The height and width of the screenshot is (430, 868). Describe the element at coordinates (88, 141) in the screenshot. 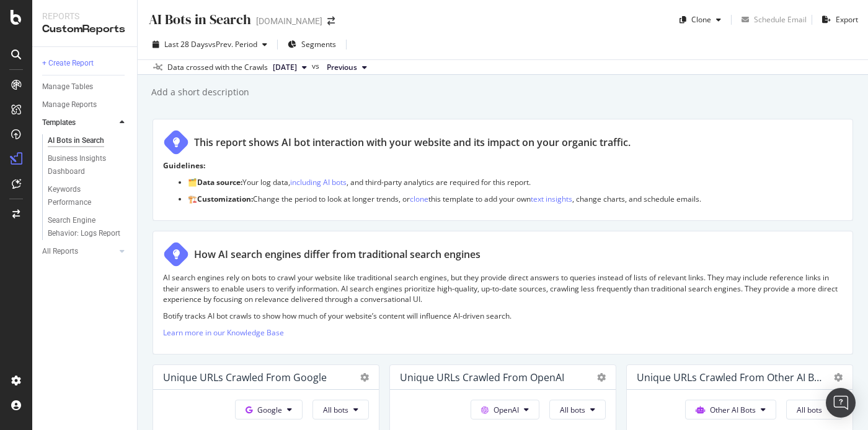

I see `a: AI Bots in Search` at that location.